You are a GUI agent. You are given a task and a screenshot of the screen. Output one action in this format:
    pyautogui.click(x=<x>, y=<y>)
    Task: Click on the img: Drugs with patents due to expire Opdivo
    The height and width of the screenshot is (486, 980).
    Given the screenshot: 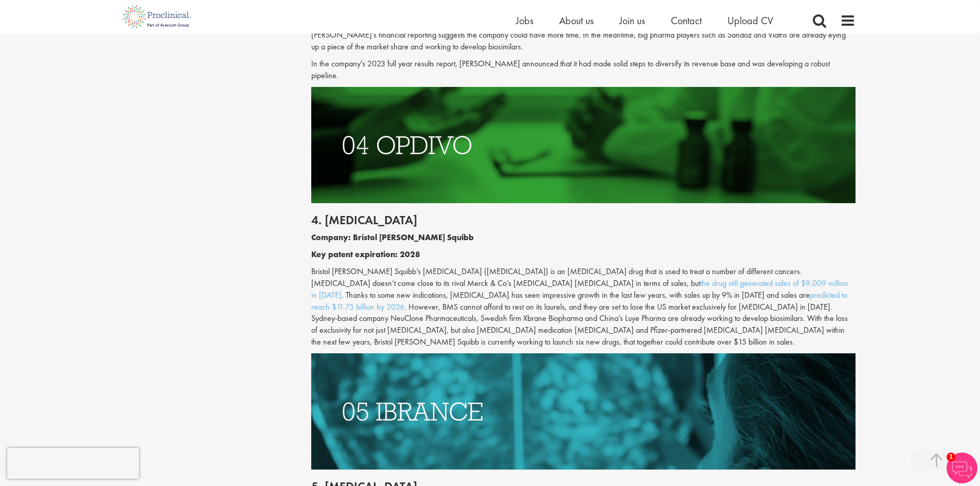 What is the action you would take?
    pyautogui.click(x=583, y=145)
    